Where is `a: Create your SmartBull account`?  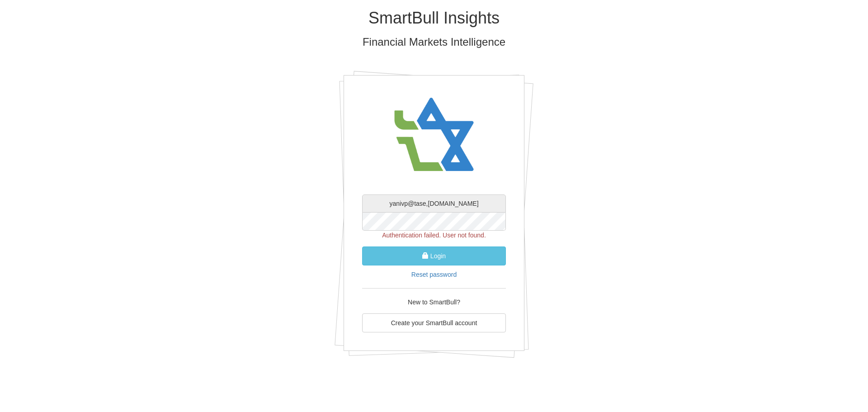 a: Create your SmartBull account is located at coordinates (434, 323).